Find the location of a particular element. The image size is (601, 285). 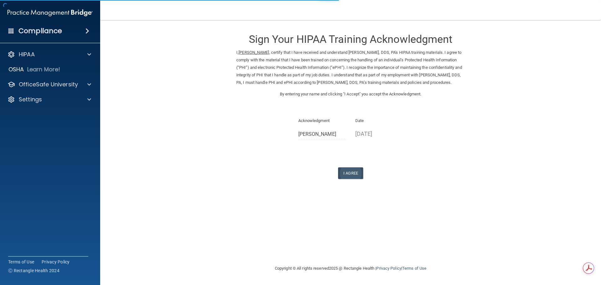

p: Acknowledgment is located at coordinates (322, 121).